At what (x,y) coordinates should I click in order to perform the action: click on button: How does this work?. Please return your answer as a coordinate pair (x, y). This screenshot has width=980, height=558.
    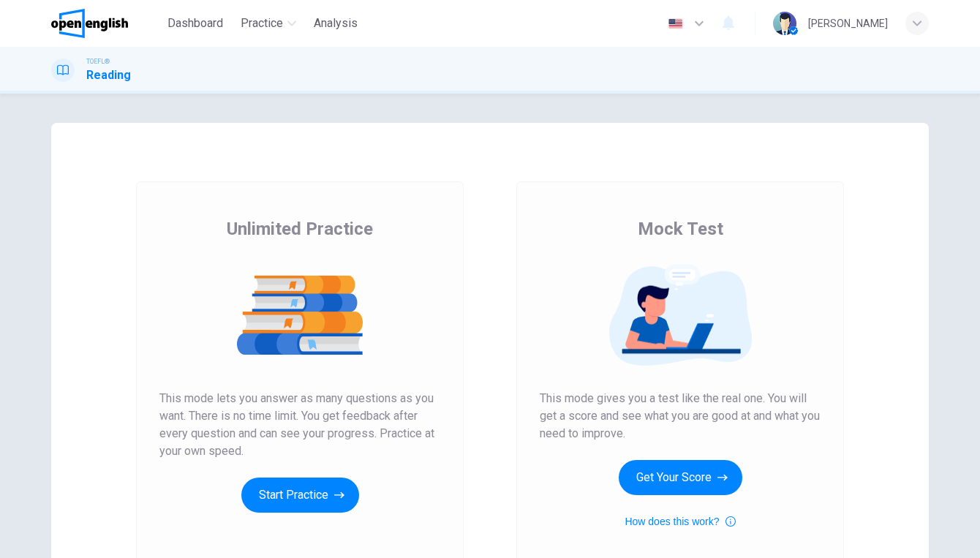
    Looking at the image, I should click on (679, 521).